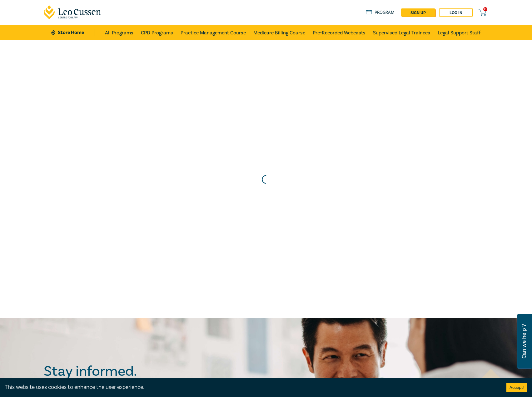 The image size is (532, 397). Describe the element at coordinates (157, 33) in the screenshot. I see `a: CPD Programs` at that location.